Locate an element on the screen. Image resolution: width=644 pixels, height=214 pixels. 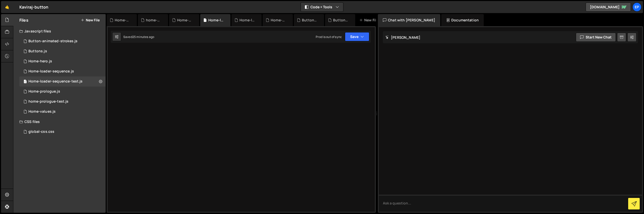
div: New File is located at coordinates (370, 20).